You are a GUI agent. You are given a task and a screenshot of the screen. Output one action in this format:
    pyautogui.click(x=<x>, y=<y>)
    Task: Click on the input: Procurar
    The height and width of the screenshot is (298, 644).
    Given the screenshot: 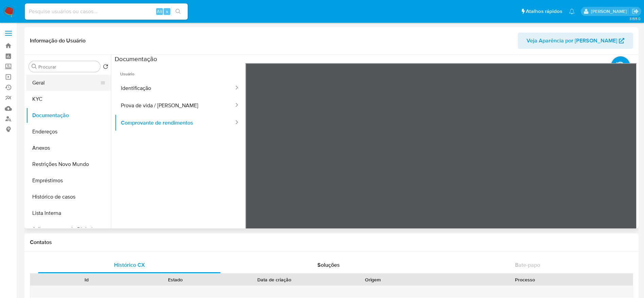 What is the action you would take?
    pyautogui.click(x=68, y=67)
    